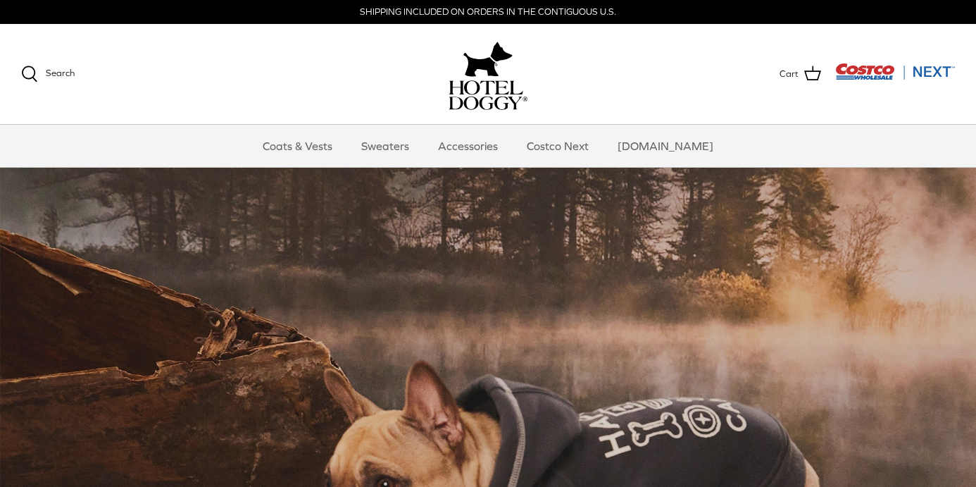  Describe the element at coordinates (488, 95) in the screenshot. I see `img: hoteldoggycom` at that location.